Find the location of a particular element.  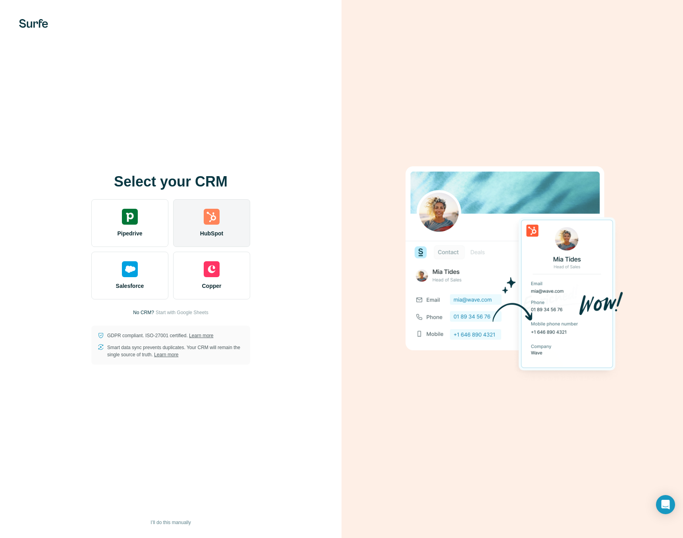

p: GDPR compliant. ISO-27001 certified. is located at coordinates (160, 335).